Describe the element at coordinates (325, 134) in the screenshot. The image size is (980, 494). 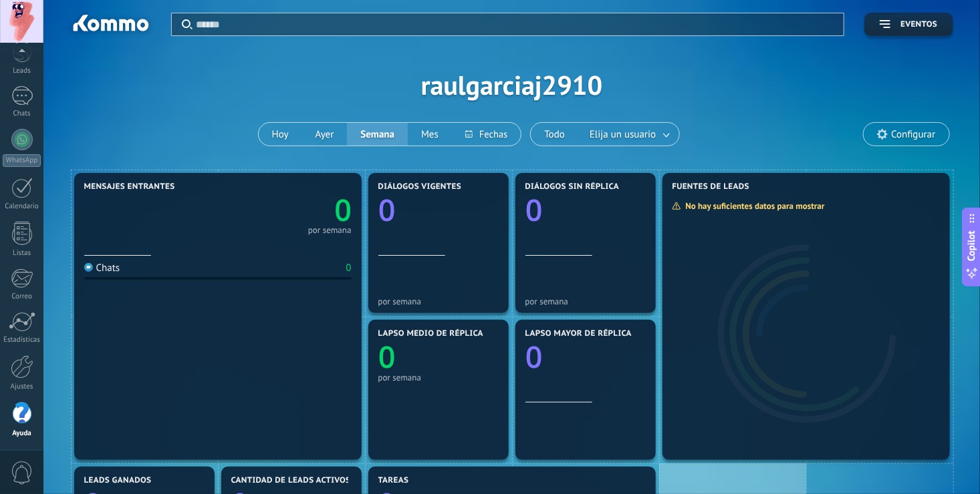
I see `button: Ayer` at that location.